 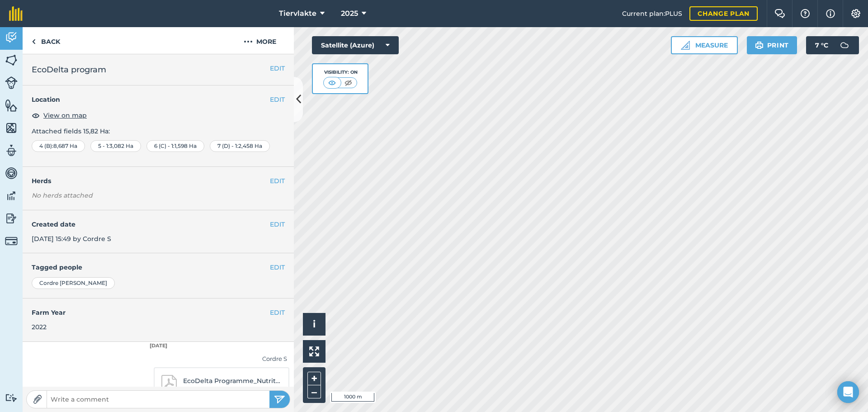 I want to click on img: Four arrows, one pointing top left, one top right, one bottom right and the last bottom left, so click(x=314, y=351).